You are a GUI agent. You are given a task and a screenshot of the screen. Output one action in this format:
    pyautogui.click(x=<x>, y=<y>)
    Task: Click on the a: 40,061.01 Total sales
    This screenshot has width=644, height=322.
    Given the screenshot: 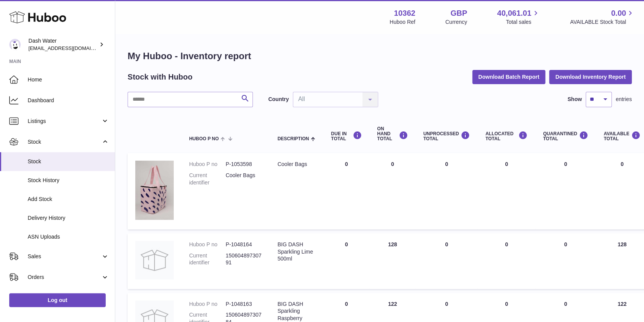 What is the action you would take?
    pyautogui.click(x=518, y=17)
    